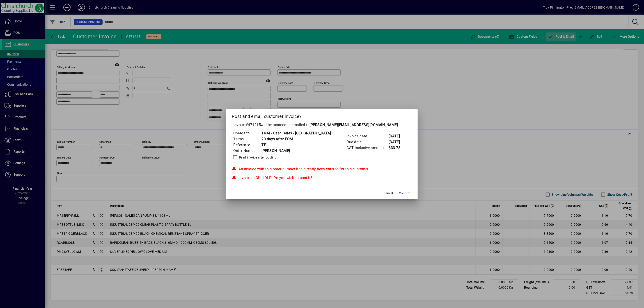 The width and height of the screenshot is (644, 308). I want to click on button: Cancel, so click(388, 193).